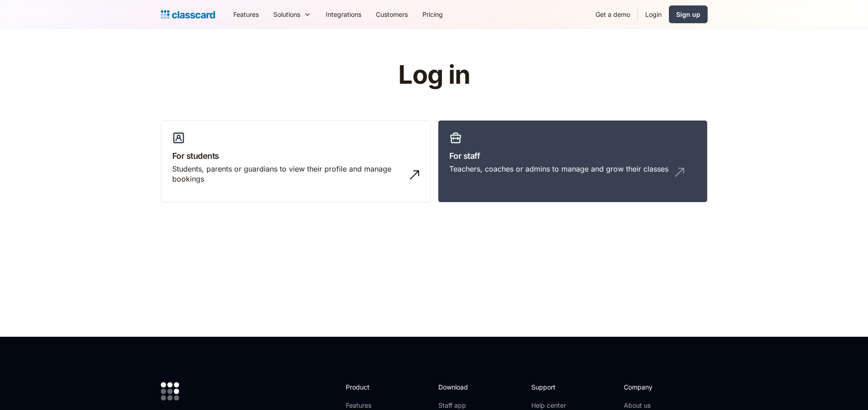 The height and width of the screenshot is (410, 868). I want to click on h2: Product, so click(370, 387).